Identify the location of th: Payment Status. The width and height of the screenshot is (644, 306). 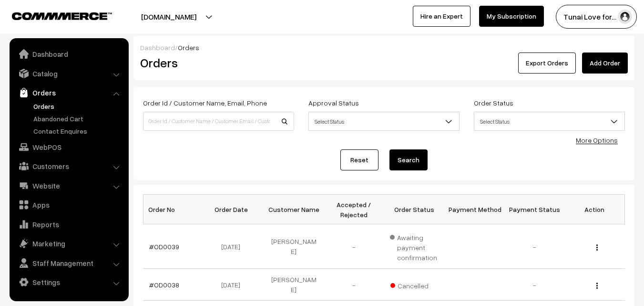
(535, 209).